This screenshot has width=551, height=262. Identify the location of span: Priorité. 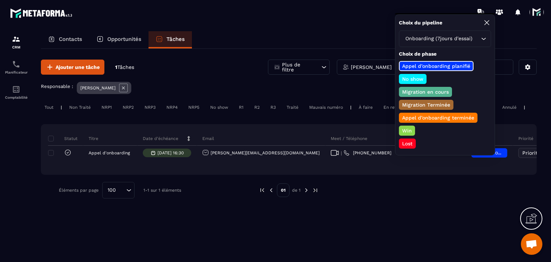
(531, 153).